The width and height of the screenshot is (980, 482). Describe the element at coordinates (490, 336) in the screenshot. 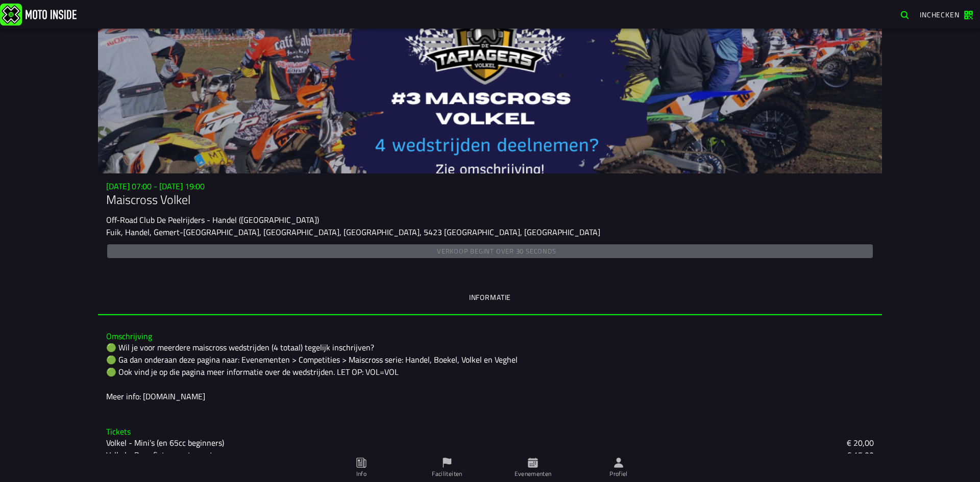

I see `h3: Omschrijving` at that location.